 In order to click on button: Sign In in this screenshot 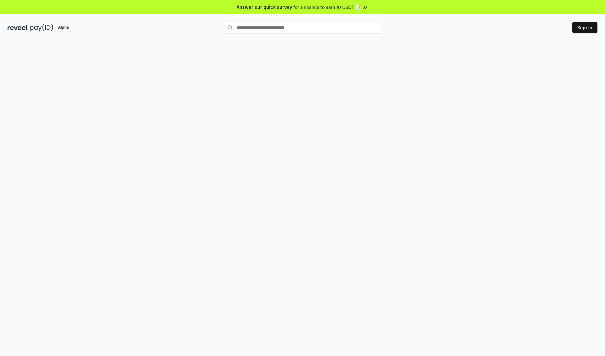, I will do `click(584, 27)`.